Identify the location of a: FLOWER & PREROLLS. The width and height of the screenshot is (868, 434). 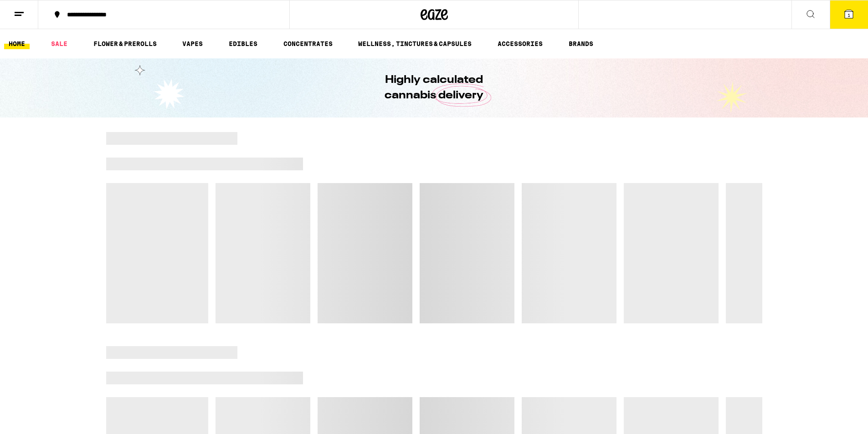
(124, 43).